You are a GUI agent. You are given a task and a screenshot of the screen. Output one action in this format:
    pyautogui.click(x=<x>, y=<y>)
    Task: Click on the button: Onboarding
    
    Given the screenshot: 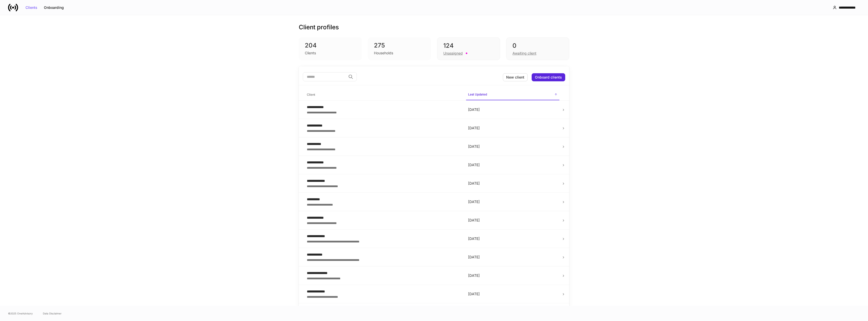 What is the action you would take?
    pyautogui.click(x=54, y=7)
    